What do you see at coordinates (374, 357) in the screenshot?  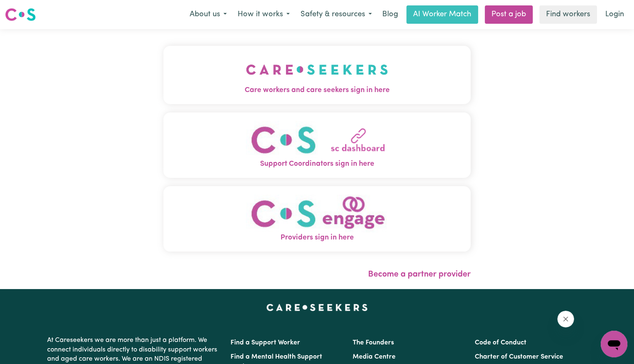 I see `a: Media Centre` at bounding box center [374, 357].